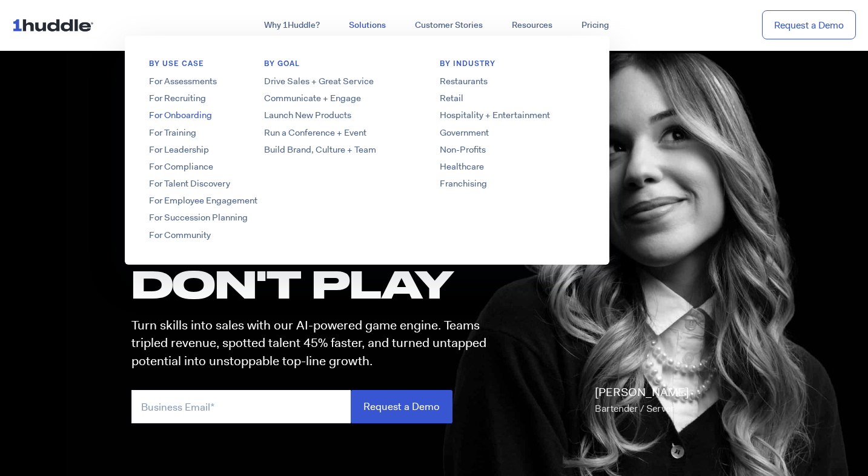 This screenshot has height=476, width=868. I want to click on a: For Training, so click(222, 132).